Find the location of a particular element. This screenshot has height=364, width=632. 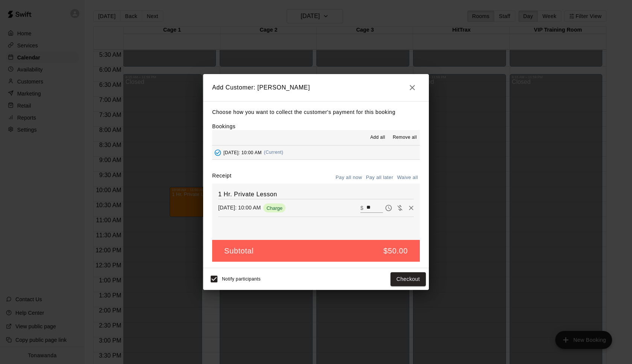

button: Waive all is located at coordinates (407, 178).